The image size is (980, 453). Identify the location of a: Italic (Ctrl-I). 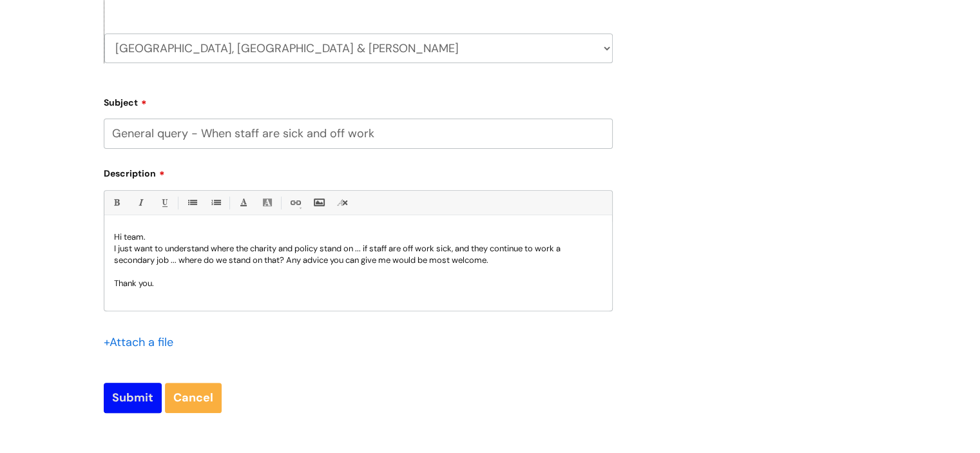
(140, 202).